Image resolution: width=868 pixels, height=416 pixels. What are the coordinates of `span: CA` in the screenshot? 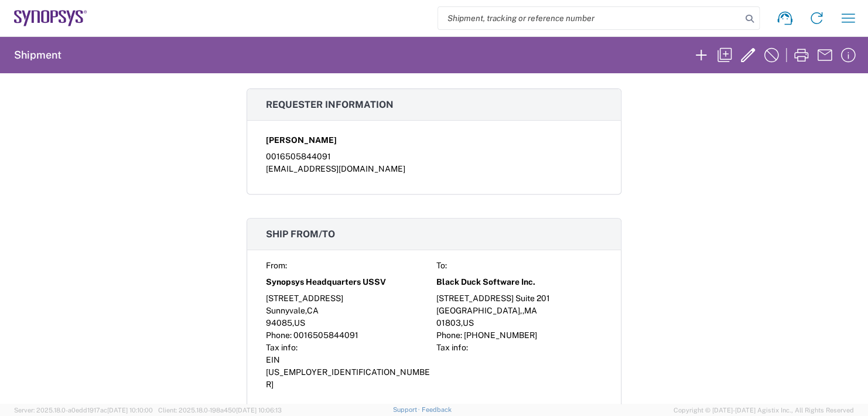 It's located at (313, 310).